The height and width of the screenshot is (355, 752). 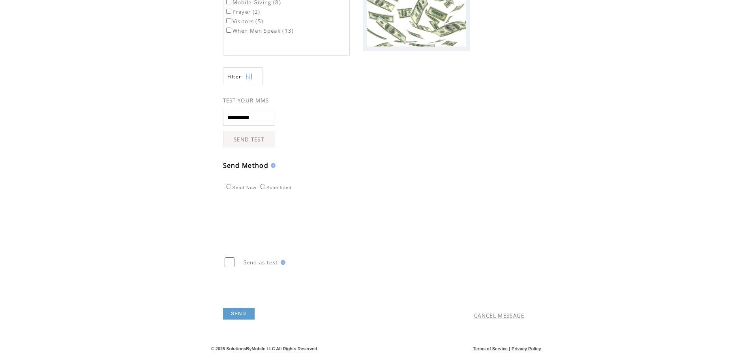 What do you see at coordinates (228, 21) in the screenshot?
I see `input: Visitors (5)` at bounding box center [228, 21].